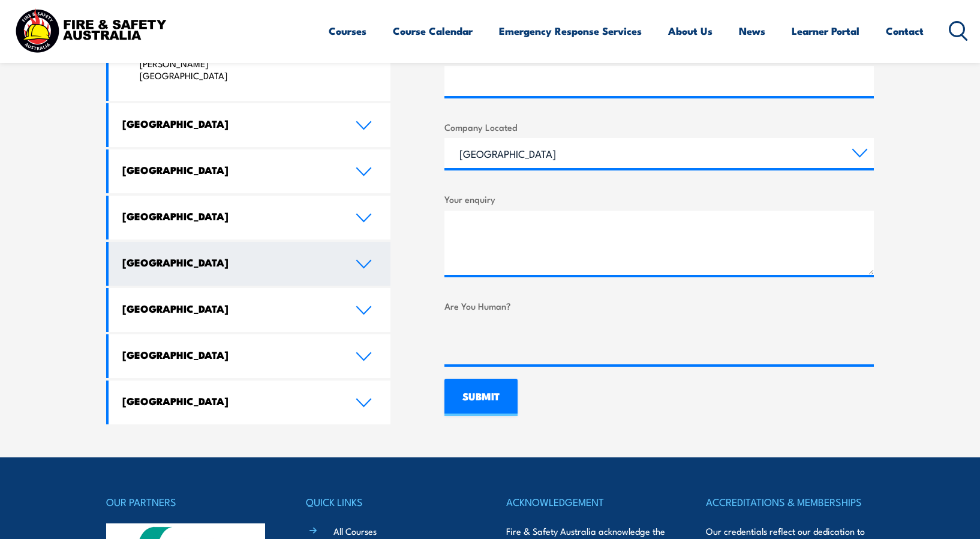 This screenshot has height=539, width=980. I want to click on label: Company Located, so click(659, 127).